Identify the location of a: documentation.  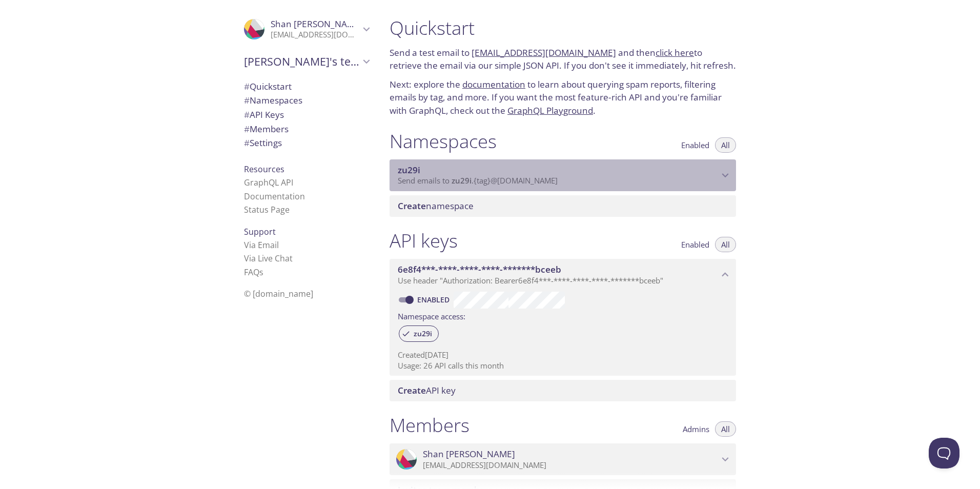
(494, 84).